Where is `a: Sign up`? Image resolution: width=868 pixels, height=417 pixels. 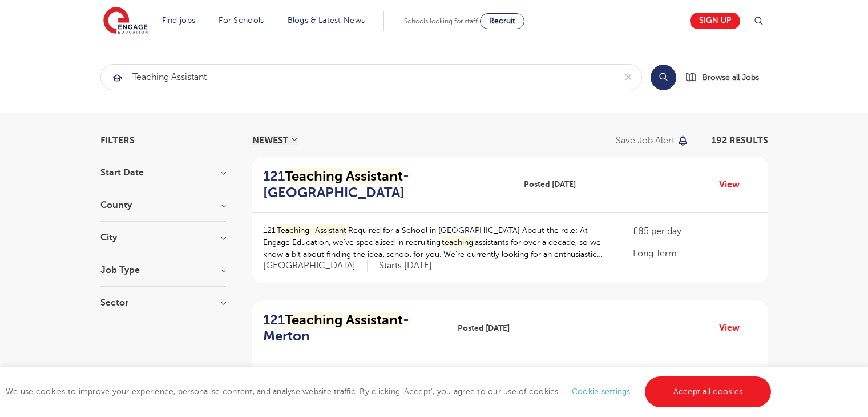 a: Sign up is located at coordinates (715, 20).